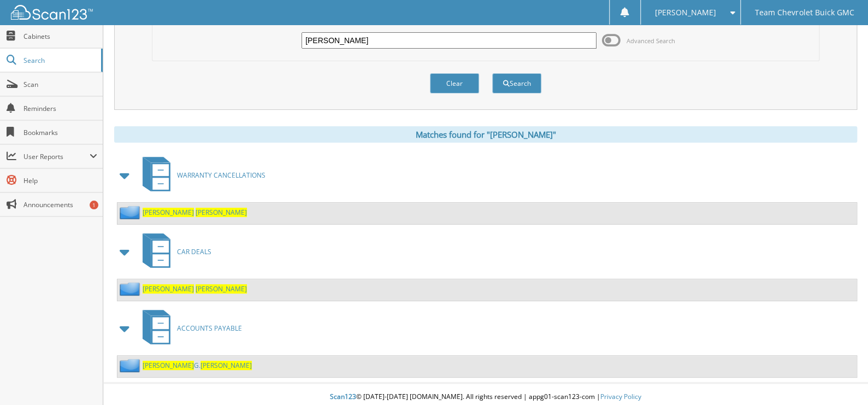  What do you see at coordinates (174, 252) in the screenshot?
I see `a: CAR DEALS` at bounding box center [174, 252].